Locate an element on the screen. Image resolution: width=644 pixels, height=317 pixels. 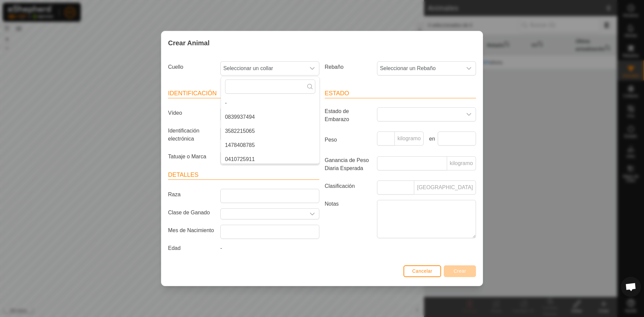
font: Peso is located at coordinates (330, 140).